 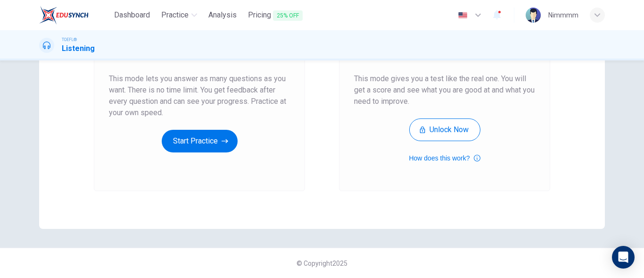 I want to click on button: Dashboard, so click(x=132, y=15).